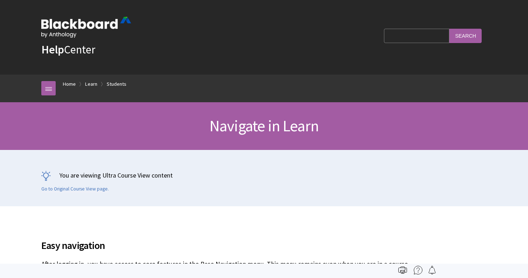 This screenshot has width=528, height=278. I want to click on img: Blackboard by Anthology, so click(86, 27).